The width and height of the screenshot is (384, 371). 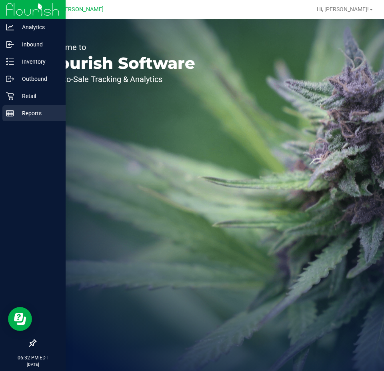 What do you see at coordinates (119, 63) in the screenshot?
I see `p: Flourish Software` at bounding box center [119, 63].